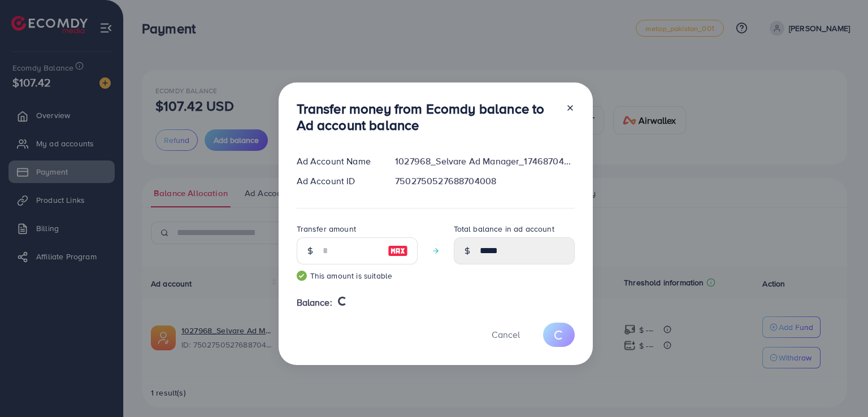  I want to click on h3: Transfer money from Ecomdy balance to Ad account balance, so click(427, 117).